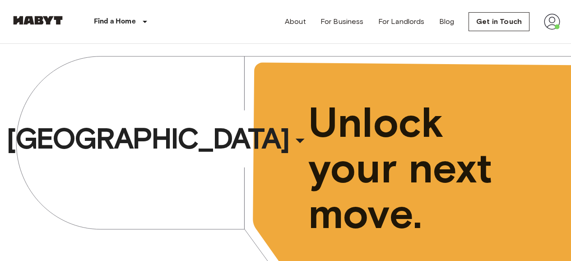 The image size is (571, 261). I want to click on img: avatar, so click(552, 22).